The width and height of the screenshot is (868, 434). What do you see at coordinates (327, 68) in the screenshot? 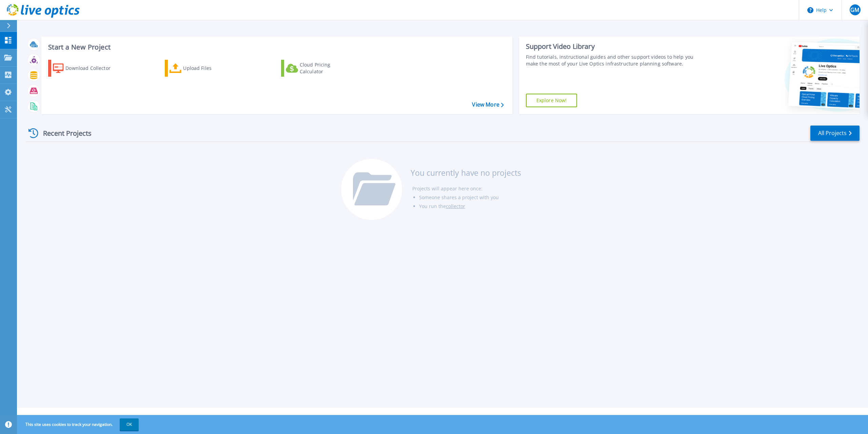
I see `div: Cloud Pricing Calculator` at bounding box center [327, 68].